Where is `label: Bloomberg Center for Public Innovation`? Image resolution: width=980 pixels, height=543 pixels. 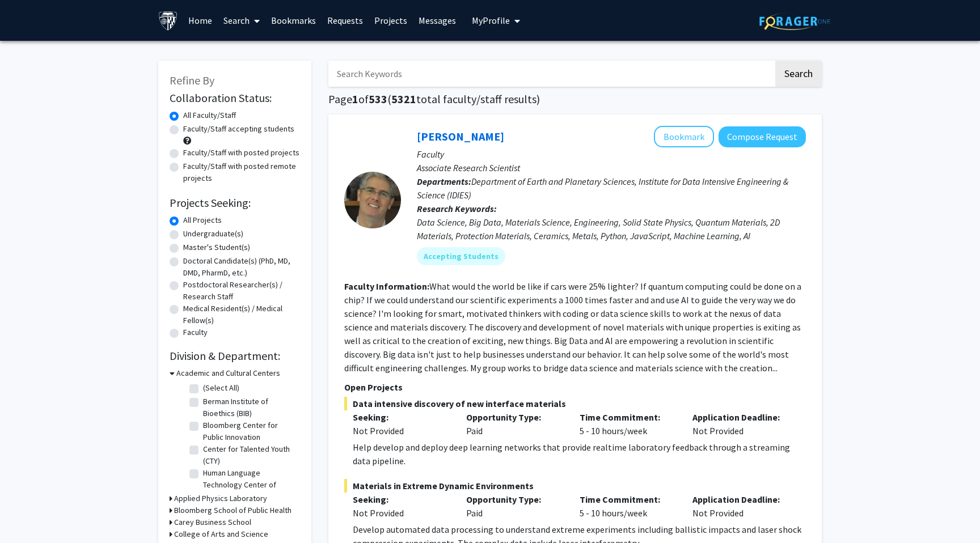
label: Bloomberg Center for Public Innovation is located at coordinates (250, 431).